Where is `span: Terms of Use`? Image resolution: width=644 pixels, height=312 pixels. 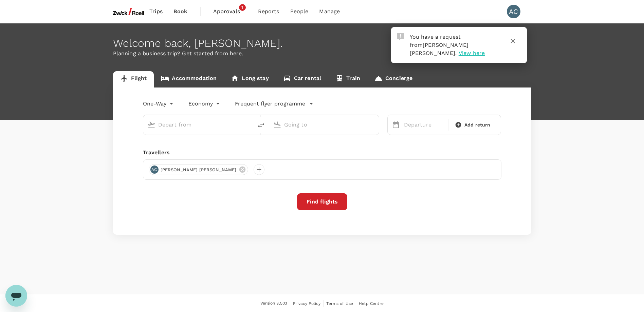
span: Terms of Use is located at coordinates (339, 304).